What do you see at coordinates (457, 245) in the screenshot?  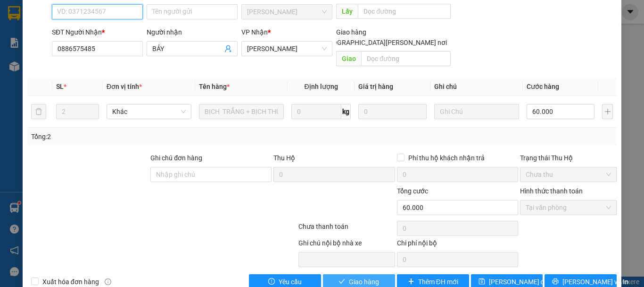 I see `div: Chi phí nội bộ` at bounding box center [457, 245].